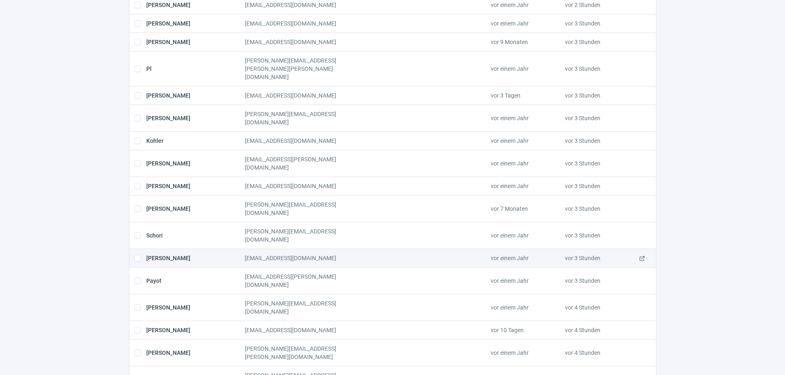  What do you see at coordinates (527, 209) in the screenshot?
I see `div: vor 7 Monaten` at bounding box center [527, 209].